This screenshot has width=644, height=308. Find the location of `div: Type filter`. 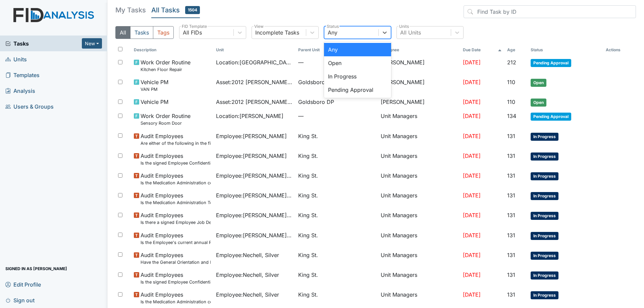

div: Type filter is located at coordinates (144, 32).